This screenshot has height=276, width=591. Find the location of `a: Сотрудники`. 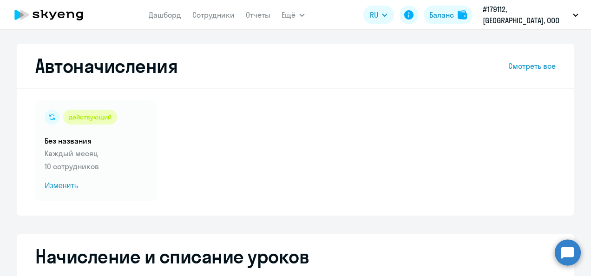

a: Сотрудники is located at coordinates (213, 15).